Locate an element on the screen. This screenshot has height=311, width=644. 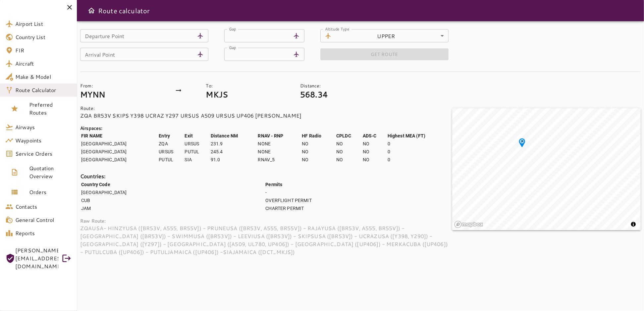
td: JAM is located at coordinates (172, 208).